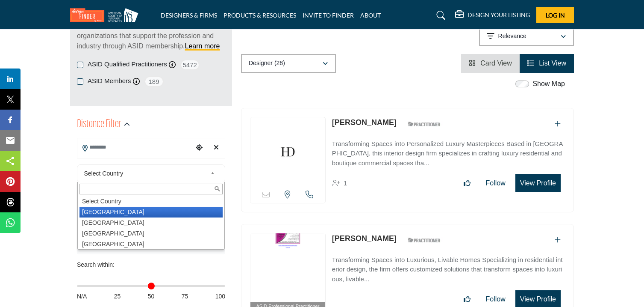 Image resolution: width=644 pixels, height=307 pixels. Describe the element at coordinates (288, 151) in the screenshot. I see `img: Annamaria Corpas` at that location.